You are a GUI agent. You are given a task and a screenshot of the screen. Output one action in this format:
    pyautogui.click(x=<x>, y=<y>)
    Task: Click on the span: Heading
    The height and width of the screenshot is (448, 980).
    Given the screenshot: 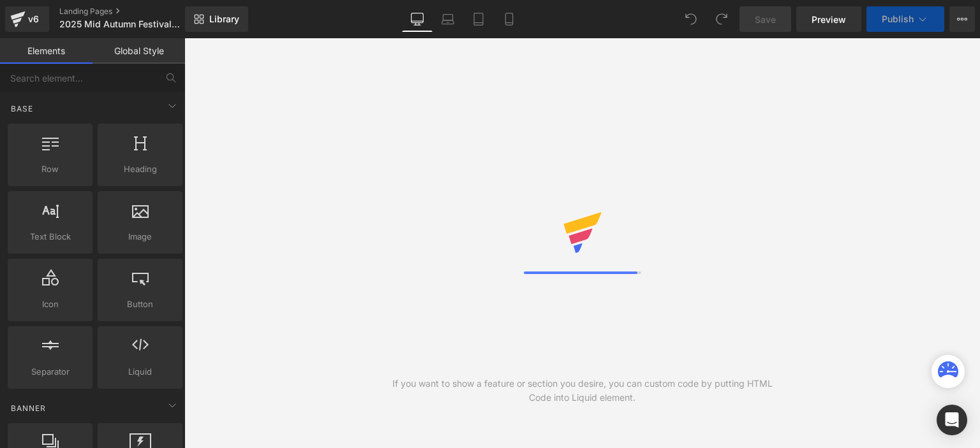 What is the action you would take?
    pyautogui.click(x=140, y=169)
    